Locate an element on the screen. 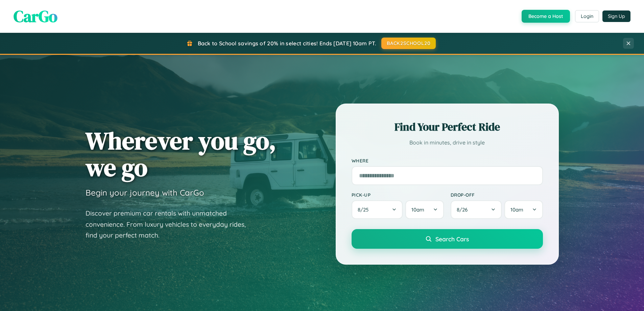 Image resolution: width=644 pixels, height=311 pixels. button: Become a Host is located at coordinates (546, 16).